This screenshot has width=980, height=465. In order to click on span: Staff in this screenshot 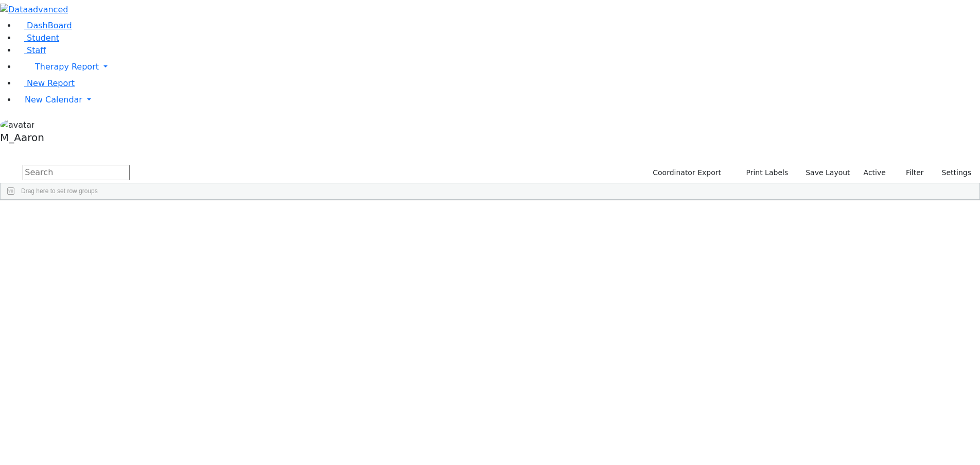, I will do `click(36, 50)`.